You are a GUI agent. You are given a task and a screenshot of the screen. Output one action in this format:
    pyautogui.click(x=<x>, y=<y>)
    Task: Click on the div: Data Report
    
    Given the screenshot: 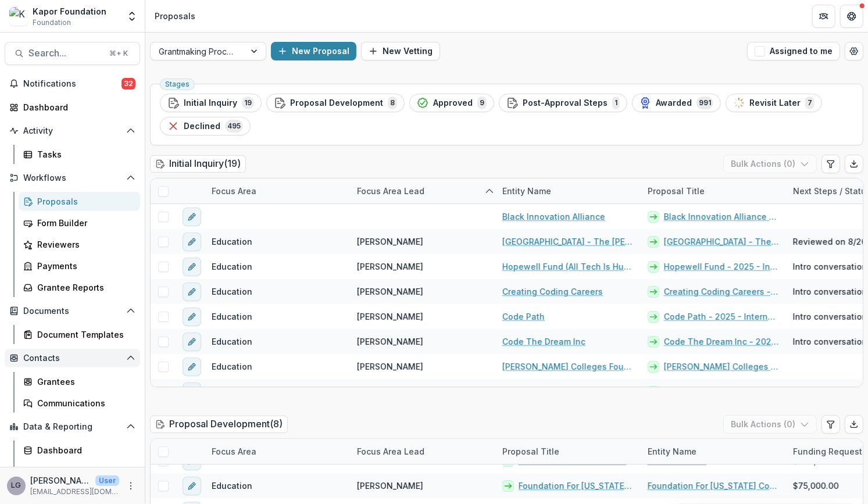 What is the action you would take?
    pyautogui.click(x=84, y=472)
    